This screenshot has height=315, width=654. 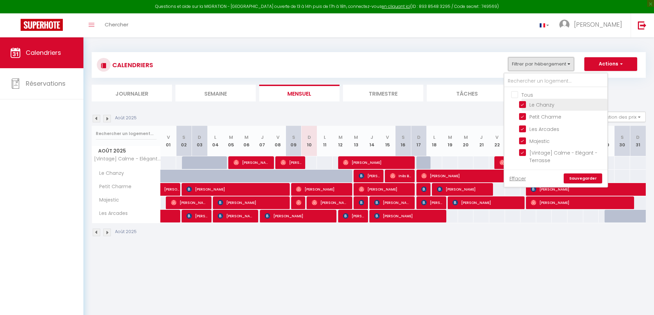 I want to click on button: Actions, so click(x=610, y=64).